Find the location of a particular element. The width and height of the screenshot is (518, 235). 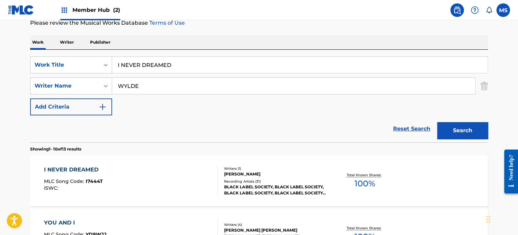

div: Work Title is located at coordinates (65, 65).